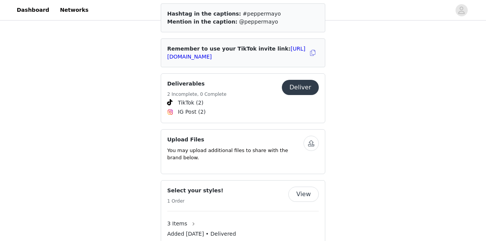  Describe the element at coordinates (202, 22) in the screenshot. I see `span: Mention in the caption:` at that location.